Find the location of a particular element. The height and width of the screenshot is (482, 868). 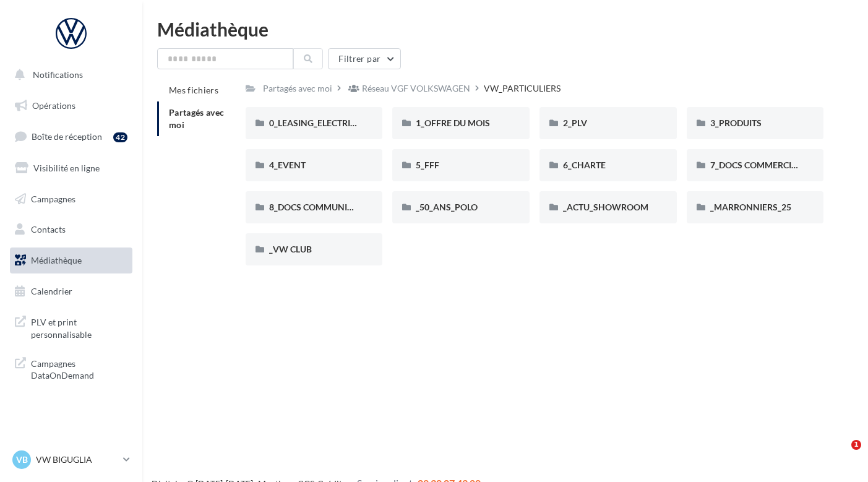

a: Calendrier is located at coordinates (71, 291).